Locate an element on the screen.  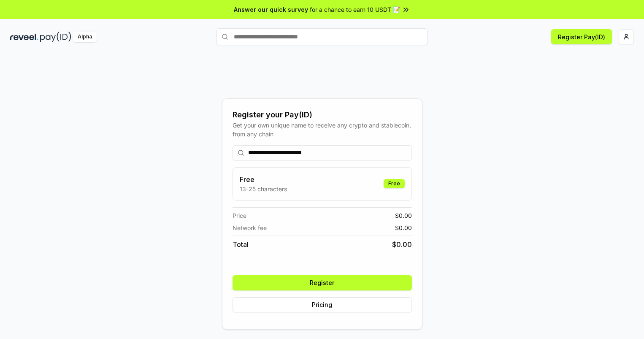
img: reveel_dark is located at coordinates (24, 37).